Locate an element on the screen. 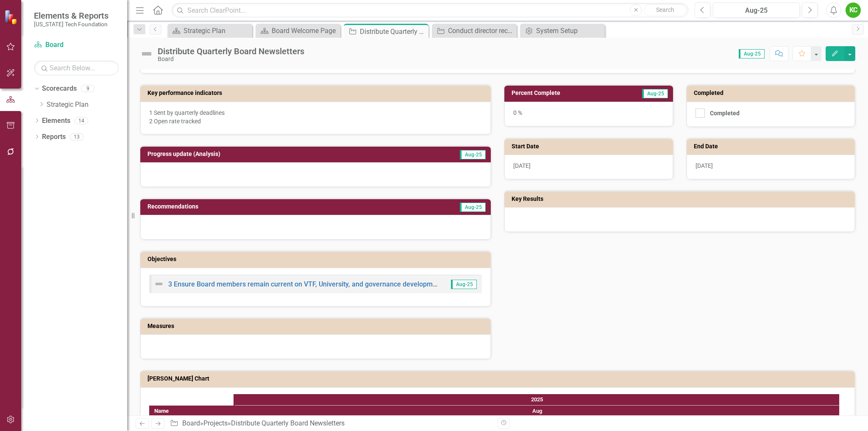 This screenshot has width=868, height=431. a: Elements is located at coordinates (56, 121).